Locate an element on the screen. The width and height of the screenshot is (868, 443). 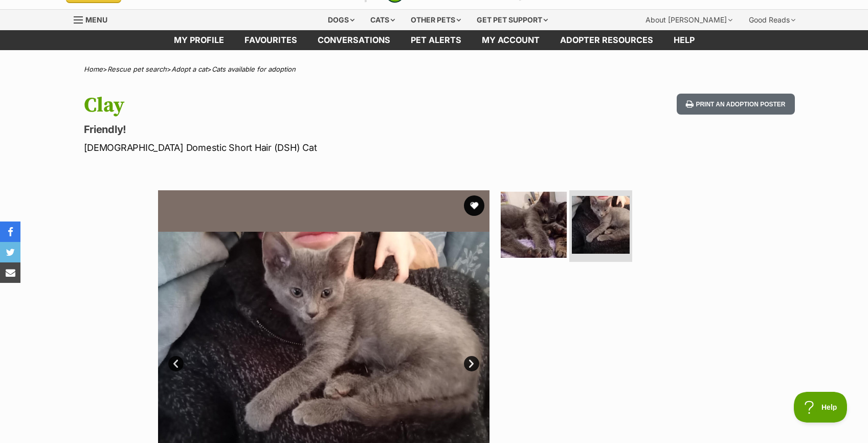
button: Print an adoption poster is located at coordinates (735, 104).